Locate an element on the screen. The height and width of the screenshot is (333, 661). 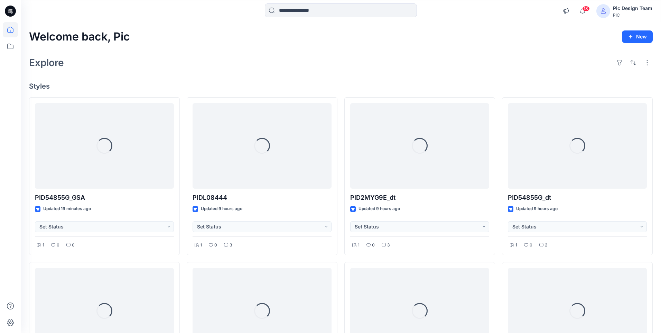
div: PIC is located at coordinates (633, 15).